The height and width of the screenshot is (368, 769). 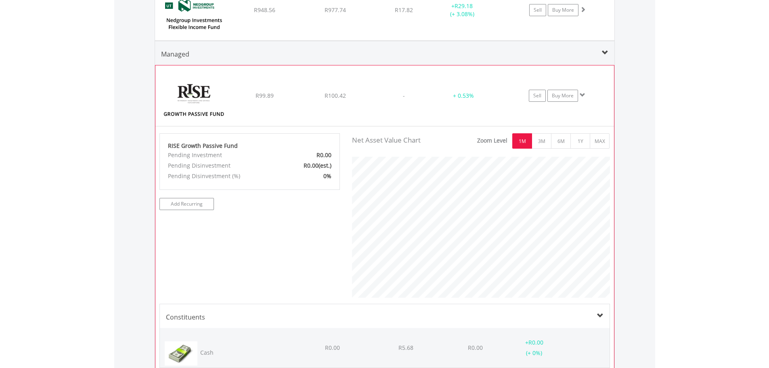 I want to click on span: Zoom Level, so click(x=494, y=140).